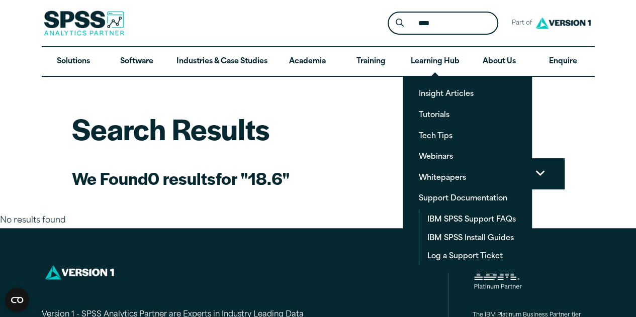 Image resolution: width=636 pixels, height=317 pixels. Describe the element at coordinates (499, 62) in the screenshot. I see `a: About Us` at that location.